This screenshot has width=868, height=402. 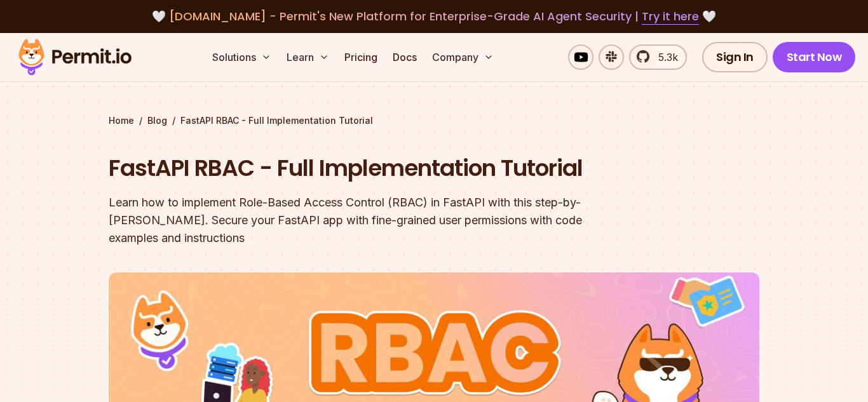 What do you see at coordinates (353, 221) in the screenshot?
I see `div: Learn how to implement Role-Based Access Control (RBAC) in FastAPI with this step-by-[PERSON_NAME...` at bounding box center [353, 221].